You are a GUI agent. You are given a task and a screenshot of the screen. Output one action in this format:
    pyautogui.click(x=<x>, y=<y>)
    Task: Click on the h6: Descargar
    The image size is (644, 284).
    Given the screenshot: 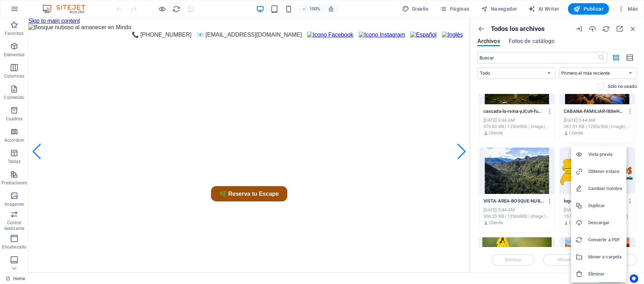 What is the action you would take?
    pyautogui.click(x=606, y=223)
    